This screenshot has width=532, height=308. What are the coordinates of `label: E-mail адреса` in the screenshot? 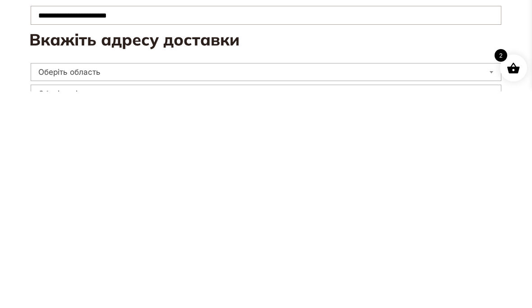 It's located at (54, 213).